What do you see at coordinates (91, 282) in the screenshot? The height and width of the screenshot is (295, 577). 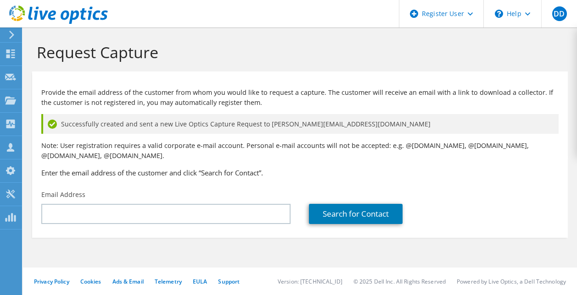 I see `a: Cookies` at bounding box center [91, 282].